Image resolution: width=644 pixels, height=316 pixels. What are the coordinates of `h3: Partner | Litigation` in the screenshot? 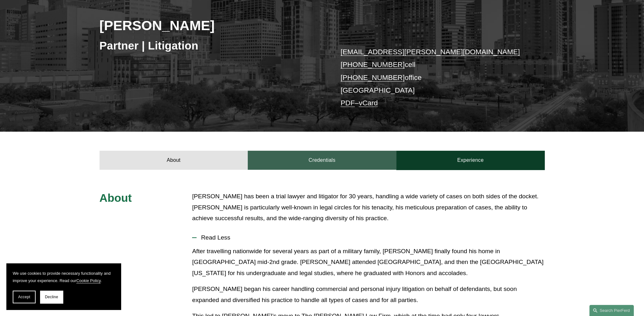 It's located at (211, 46).